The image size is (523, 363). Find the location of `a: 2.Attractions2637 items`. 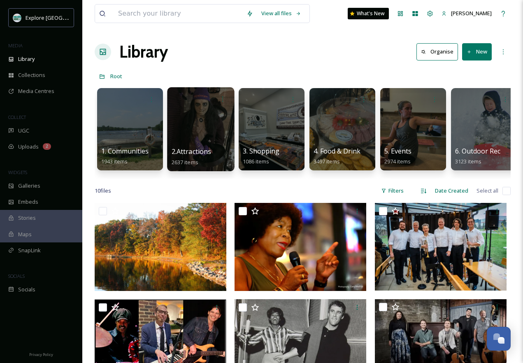

a: 2.Attractions2637 items is located at coordinates (191, 157).